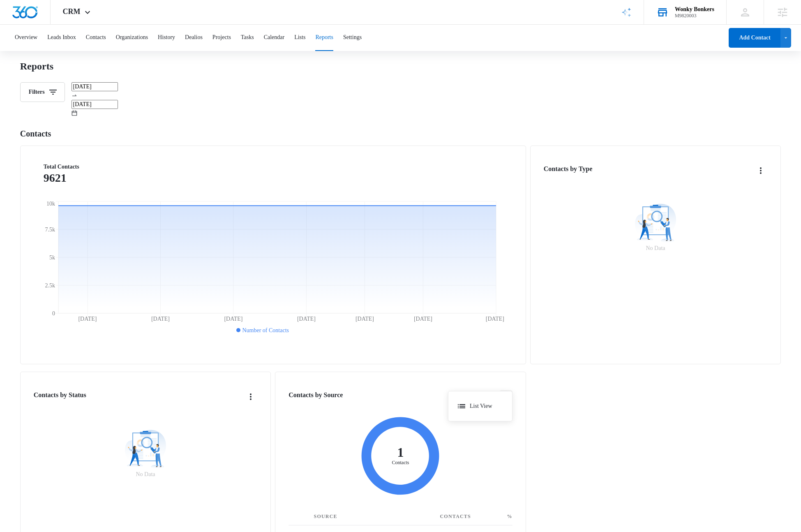 Image resolution: width=801 pixels, height=532 pixels. Describe the element at coordinates (71, 11) in the screenshot. I see `span: CRM` at that location.